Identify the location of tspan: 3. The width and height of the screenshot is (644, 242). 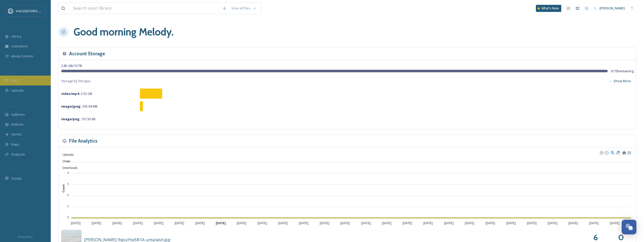
(68, 184).